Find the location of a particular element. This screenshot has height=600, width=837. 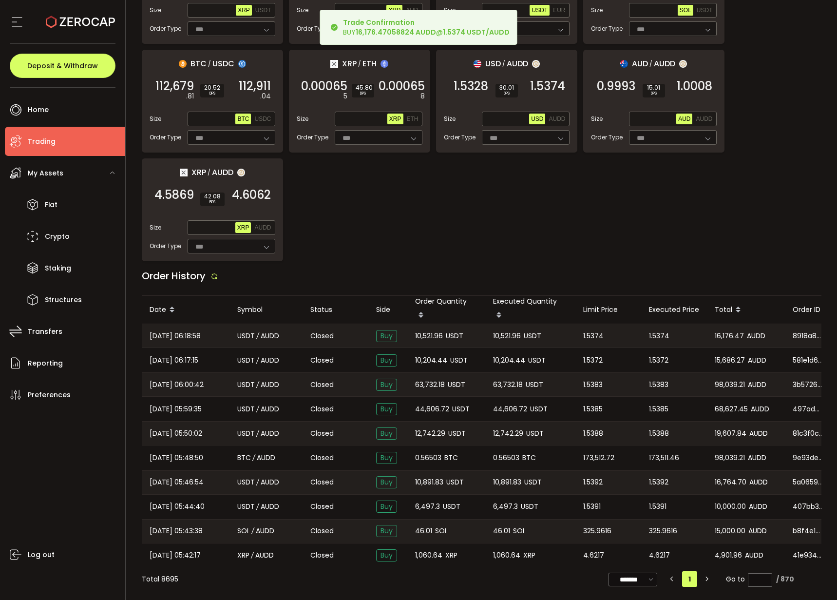

img: aud_portfolio.svg is located at coordinates (624, 64).